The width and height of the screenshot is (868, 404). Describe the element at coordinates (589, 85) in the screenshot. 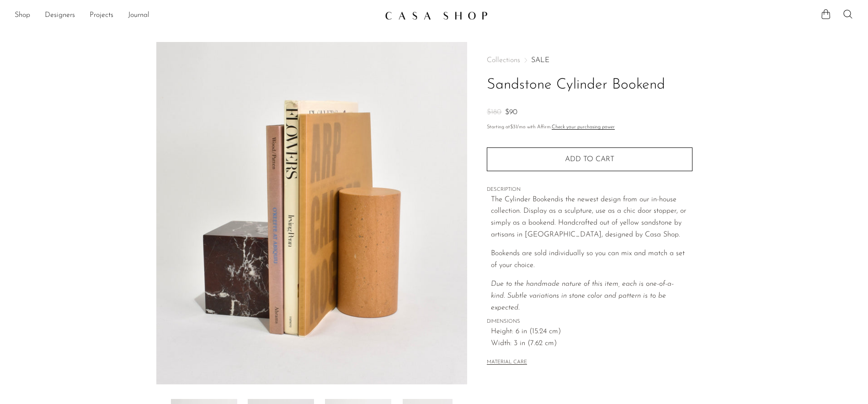

I see `h1: Sandstone Cylinder Bookend` at that location.